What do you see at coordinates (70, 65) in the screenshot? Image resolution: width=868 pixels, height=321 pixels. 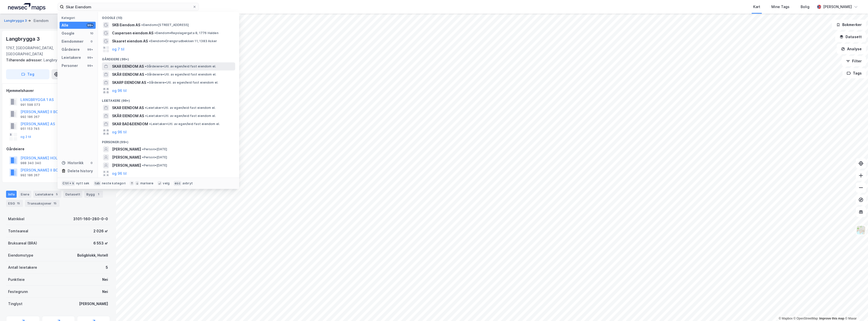 I see `div: Personer` at bounding box center [70, 65].